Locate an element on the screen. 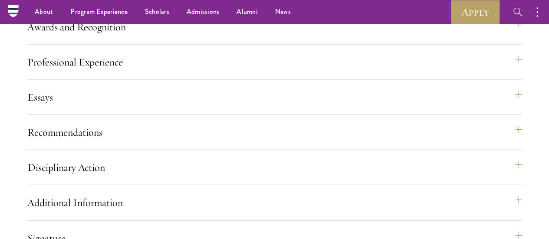  button: Awards and Recognition is located at coordinates (275, 27).